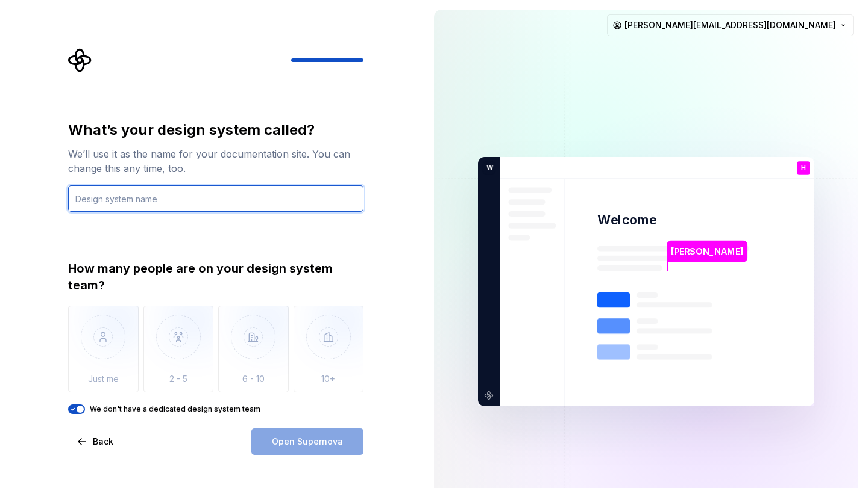 The image size is (868, 488). I want to click on svg: Supernova Logo, so click(80, 60).